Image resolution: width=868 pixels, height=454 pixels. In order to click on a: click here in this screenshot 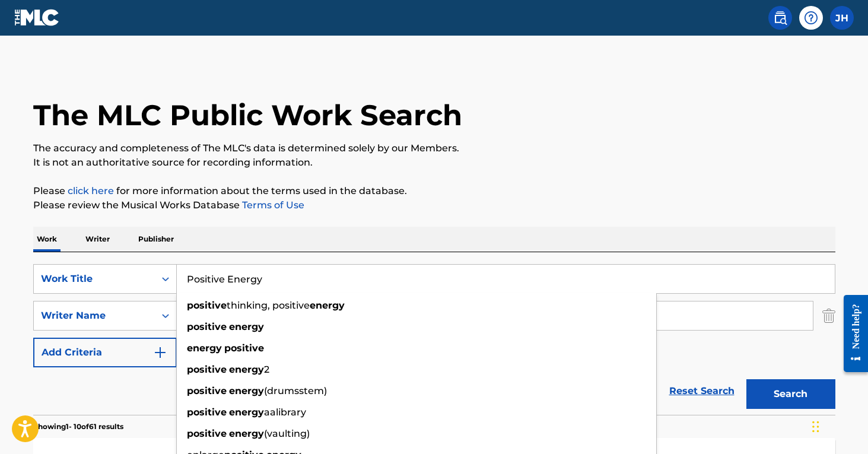, I will do `click(91, 190)`.